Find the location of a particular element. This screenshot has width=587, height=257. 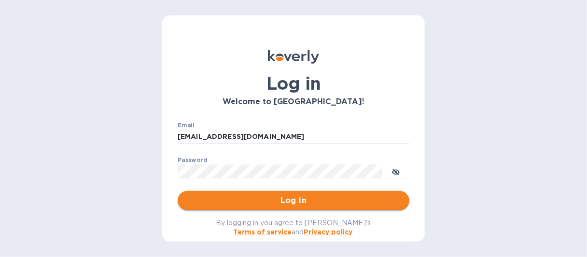

input: Enter email address is located at coordinates (293, 137).